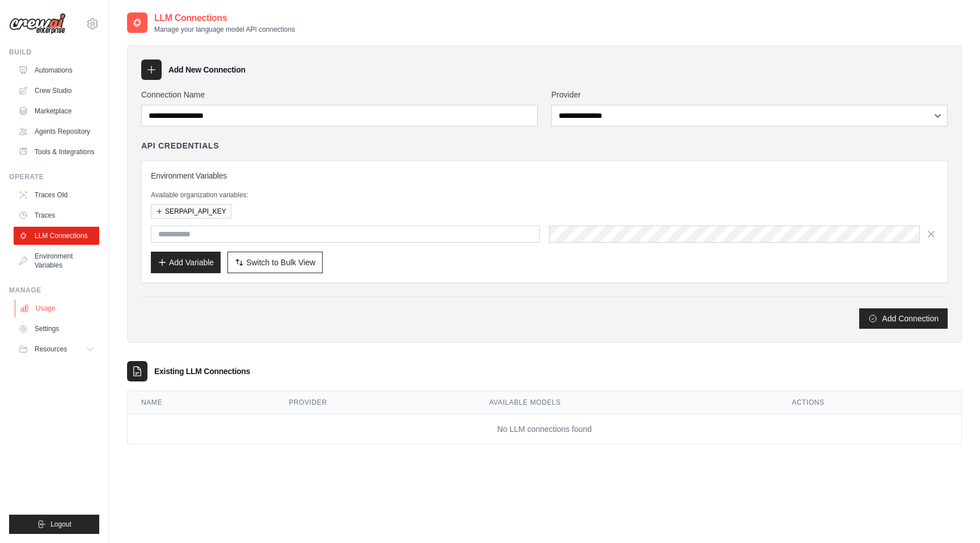 The height and width of the screenshot is (543, 980). What do you see at coordinates (56, 195) in the screenshot?
I see `a: Traces Old` at bounding box center [56, 195].